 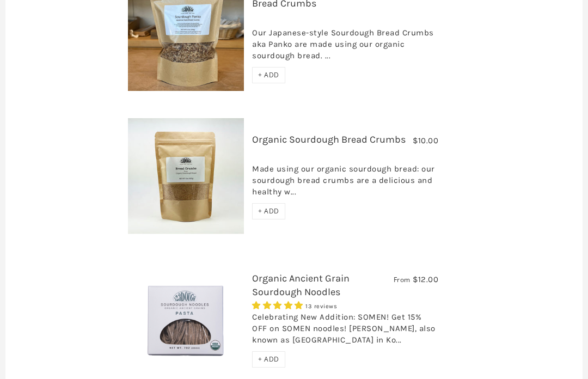 What do you see at coordinates (186, 319) in the screenshot?
I see `img: Organic Ancient Grain Sourdough Noodles` at bounding box center [186, 319].